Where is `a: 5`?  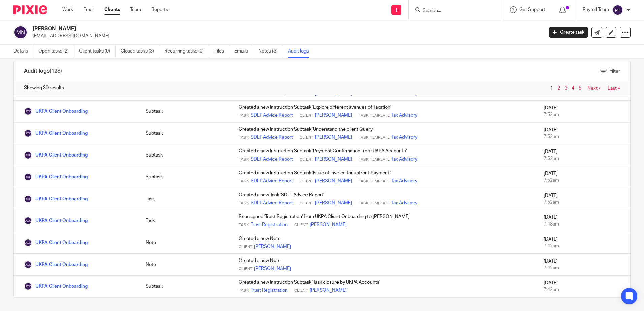 a: 5 is located at coordinates (580, 89).